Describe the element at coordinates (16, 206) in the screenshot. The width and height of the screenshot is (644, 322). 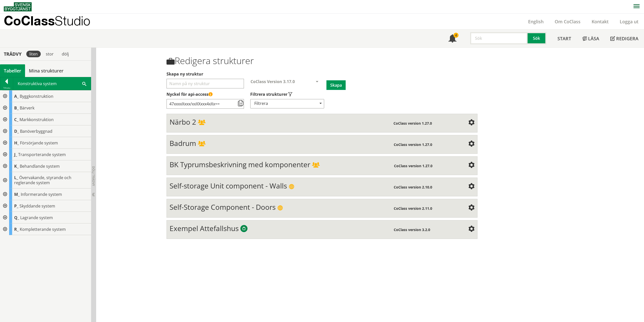
I see `span: P_` at that location.